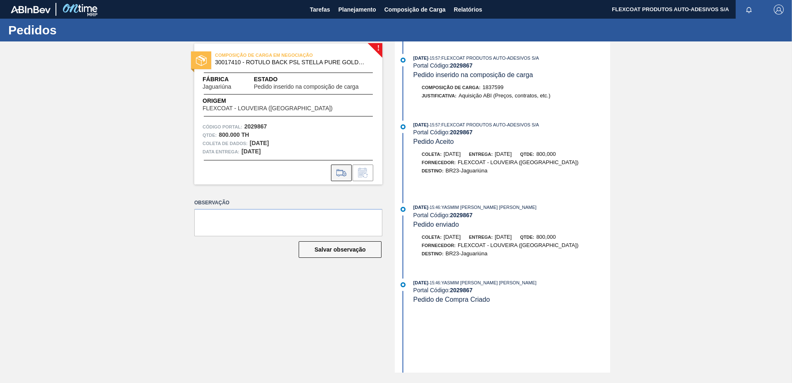 This screenshot has width=792, height=383. What do you see at coordinates (357, 10) in the screenshot?
I see `span: Planejamento` at bounding box center [357, 10].